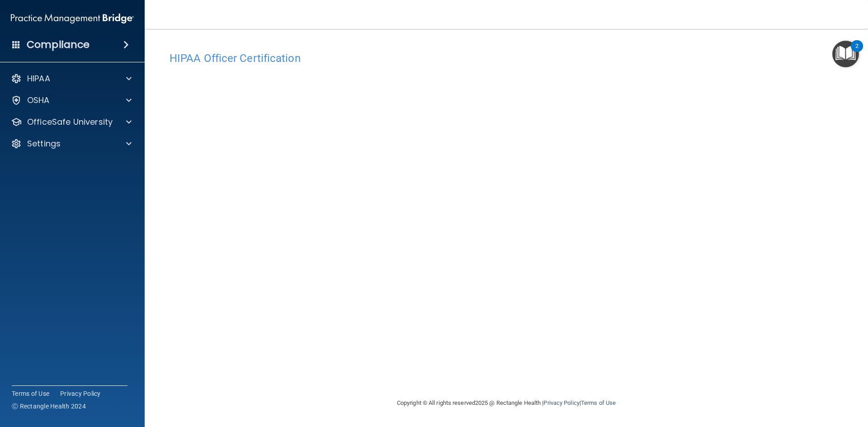  Describe the element at coordinates (506, 59) in the screenshot. I see `h4: HIPAA Officer Certification` at that location.